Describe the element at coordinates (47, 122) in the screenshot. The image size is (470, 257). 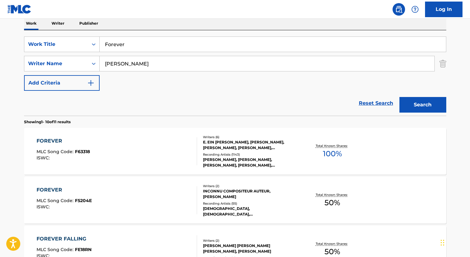
I see `p: Showing 1 - 10 of 11 results` at that location.